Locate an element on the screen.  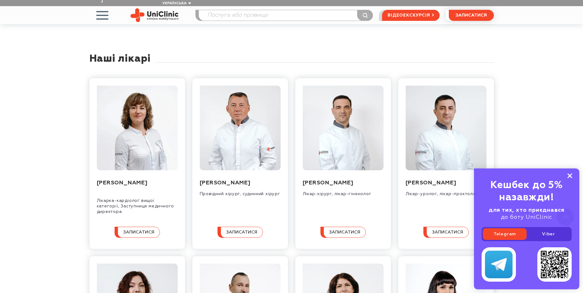
img: Uniclinic is located at coordinates (155, 15).